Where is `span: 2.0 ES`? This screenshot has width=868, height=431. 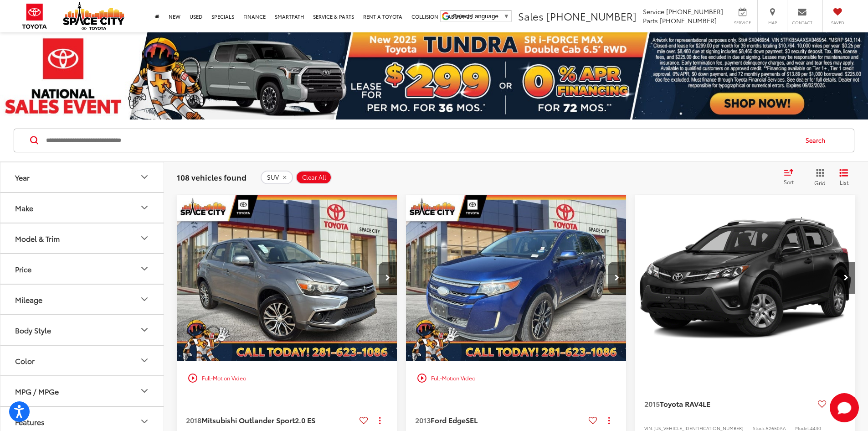 span: 2.0 ES is located at coordinates (305, 420).